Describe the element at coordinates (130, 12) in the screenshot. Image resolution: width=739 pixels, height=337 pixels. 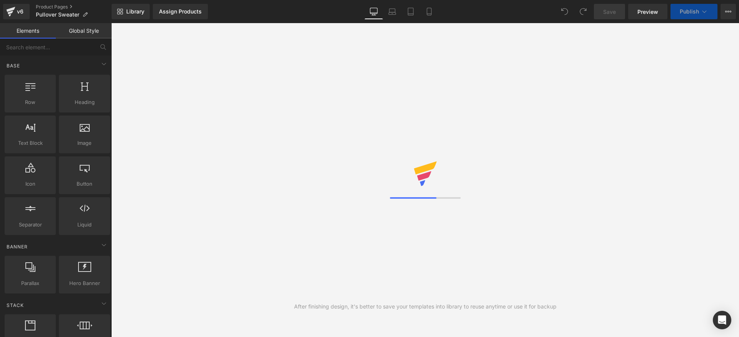
I see `a: New Library` at that location.